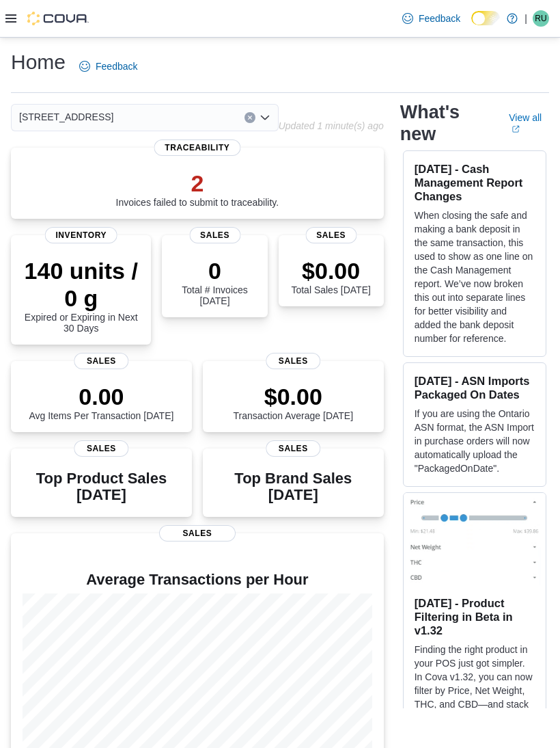 The height and width of the screenshot is (748, 560). I want to click on p: Updated 1 minute(s) ago, so click(331, 126).